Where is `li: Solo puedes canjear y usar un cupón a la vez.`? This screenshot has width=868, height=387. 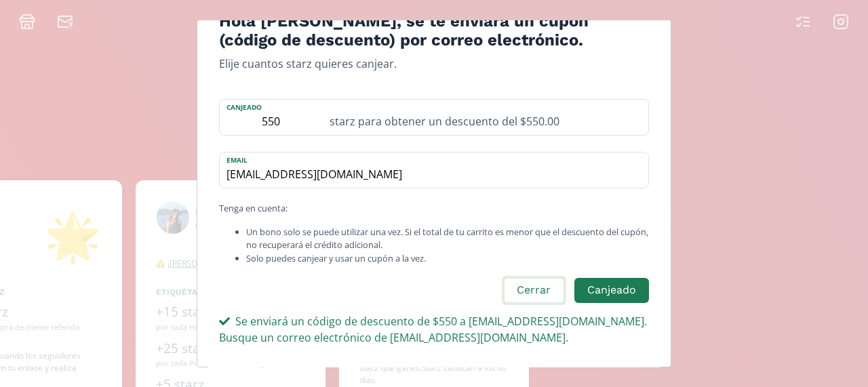 li: Solo puedes canjear y usar un cupón a la vez. is located at coordinates (447, 259).